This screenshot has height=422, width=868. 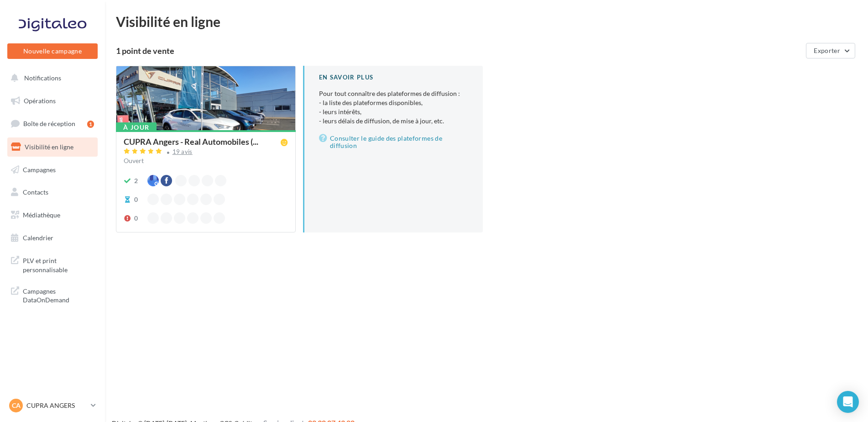 I want to click on span: Campagnes DataOnDemand, so click(x=58, y=295).